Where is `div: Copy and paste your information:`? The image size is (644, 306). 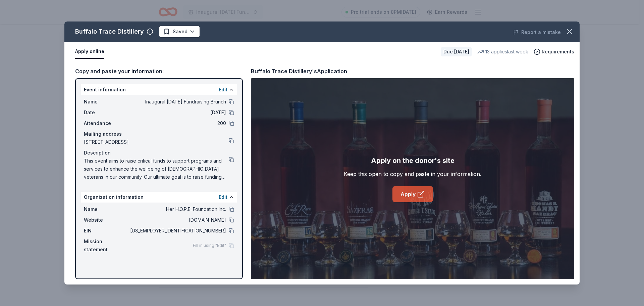 div: Copy and paste your information: is located at coordinates (159, 71).